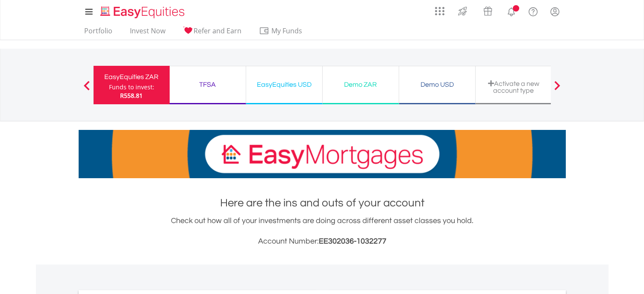  What do you see at coordinates (440, 9) in the screenshot?
I see `a: AppsGrid` at bounding box center [440, 9].